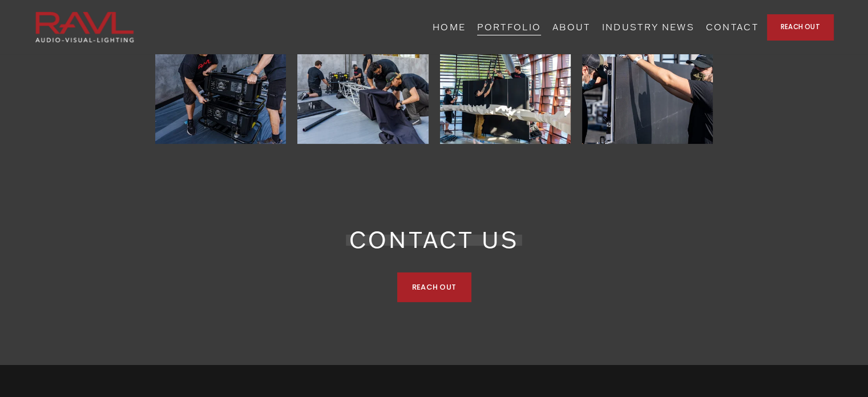  What do you see at coordinates (362, 78) in the screenshot?
I see `img: GU-18.jpg` at bounding box center [362, 78].